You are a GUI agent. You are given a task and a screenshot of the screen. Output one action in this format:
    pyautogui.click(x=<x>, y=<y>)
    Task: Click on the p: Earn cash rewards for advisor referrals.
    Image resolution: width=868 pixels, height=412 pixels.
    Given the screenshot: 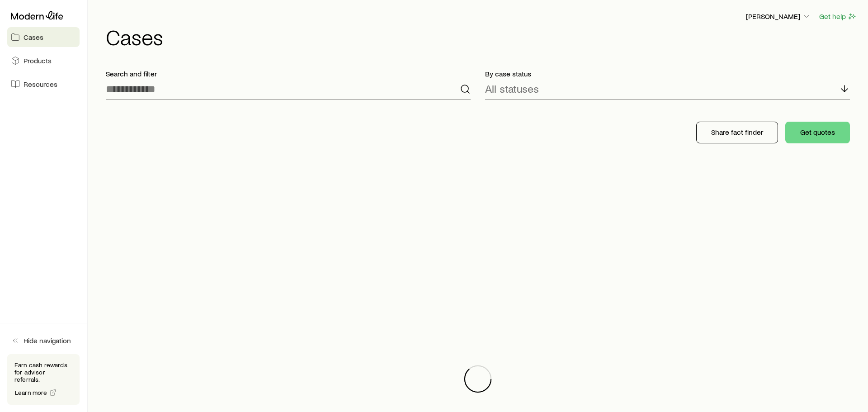 What is the action you would take?
    pyautogui.click(x=43, y=373)
    